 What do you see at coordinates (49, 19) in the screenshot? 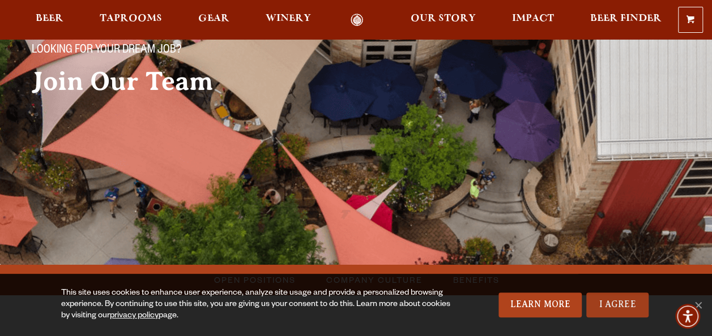
I see `span: Beer` at bounding box center [49, 19].